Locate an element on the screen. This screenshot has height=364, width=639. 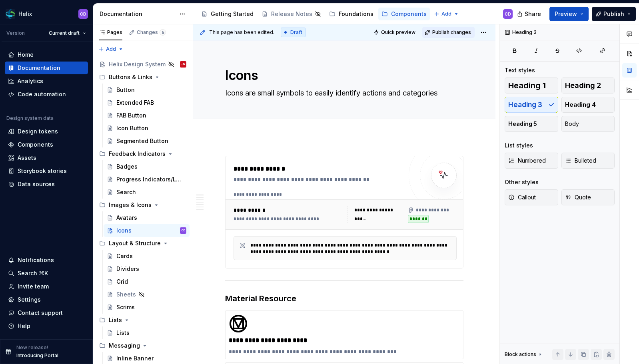
div: Dividers is located at coordinates (127, 269).